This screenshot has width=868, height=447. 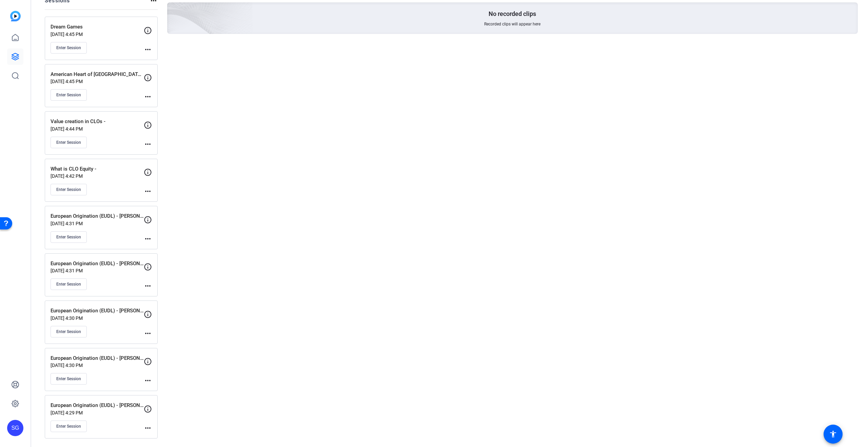 What do you see at coordinates (833, 434) in the screenshot?
I see `mat-icon: accessibility` at bounding box center [833, 434].